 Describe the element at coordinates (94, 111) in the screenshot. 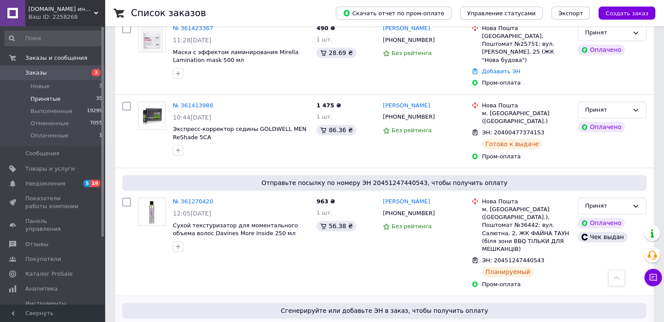

I see `span: 19299` at that location.